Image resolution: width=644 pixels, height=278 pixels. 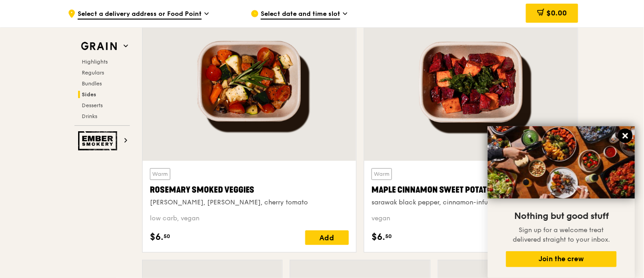 I want to click on span: $0.00, so click(x=557, y=13).